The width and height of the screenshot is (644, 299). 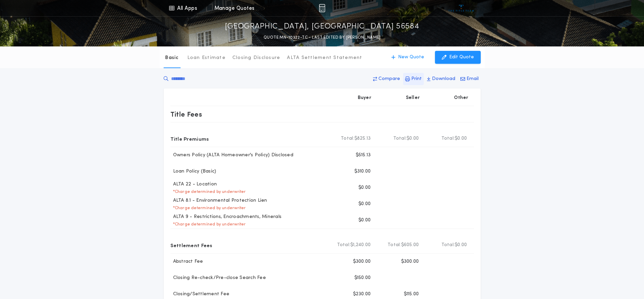 I want to click on button: Download, so click(x=441, y=79).